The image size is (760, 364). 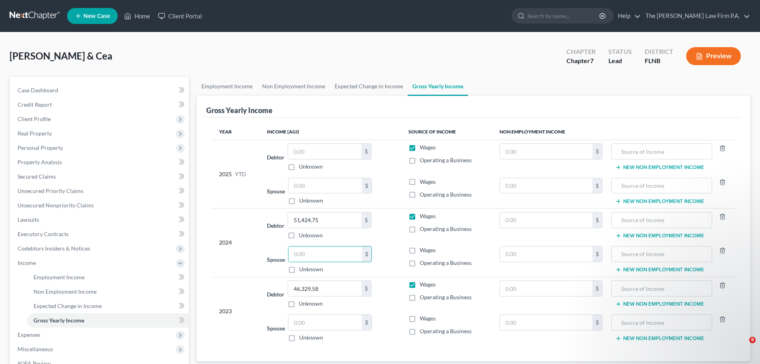 I want to click on span: Expenses, so click(x=29, y=334).